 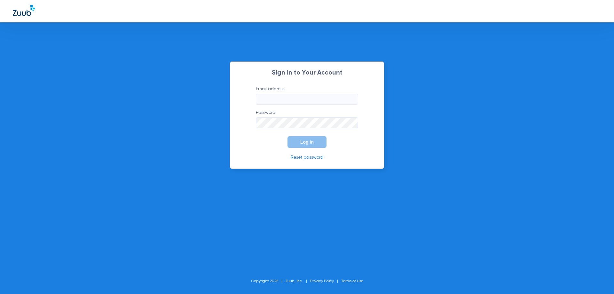 I want to click on a: Privacy Policy, so click(x=322, y=281).